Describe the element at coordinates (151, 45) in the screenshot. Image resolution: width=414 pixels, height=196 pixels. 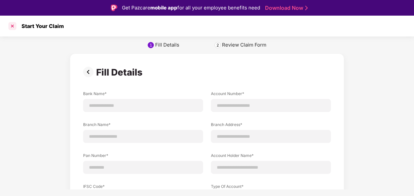
I see `div: 1` at that location.